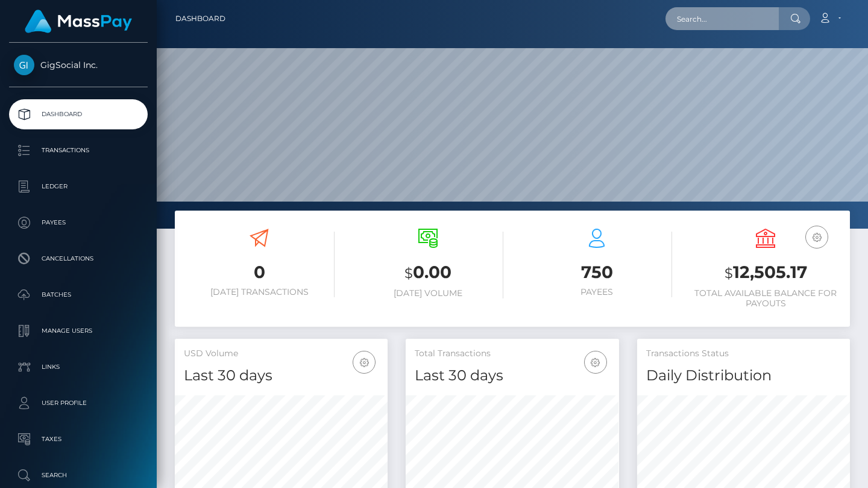 Image resolution: width=868 pixels, height=488 pixels. I want to click on p: Links, so click(79, 368).